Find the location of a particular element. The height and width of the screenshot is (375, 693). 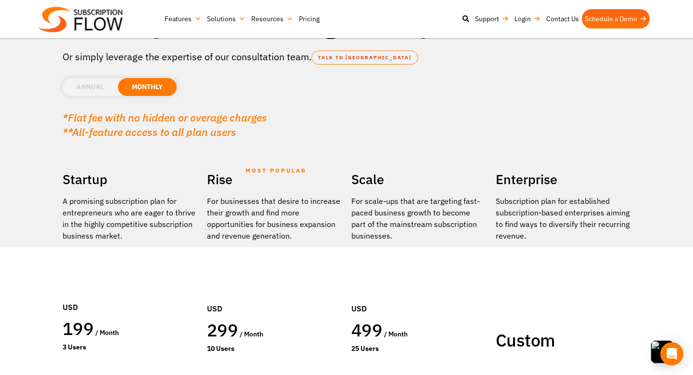

h1: Find a plan that's right for you is located at coordinates (347, 22).